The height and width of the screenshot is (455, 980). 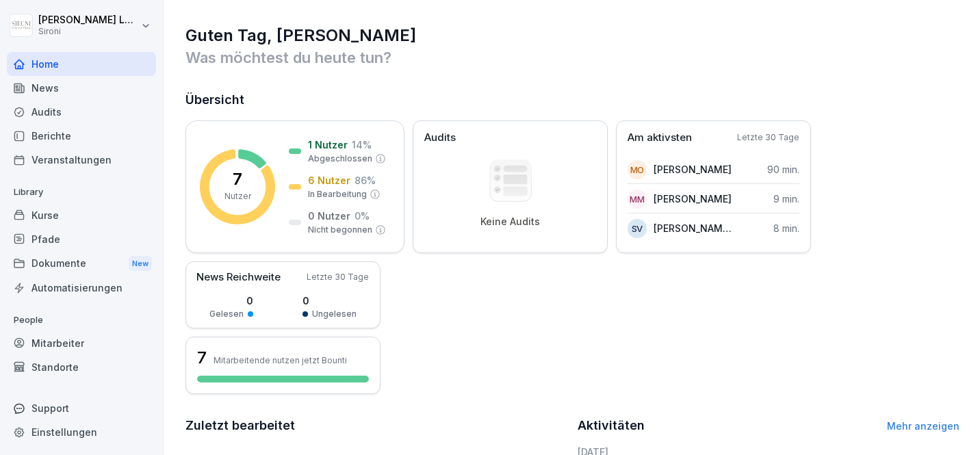 What do you see at coordinates (340, 230) in the screenshot?
I see `p: Nicht begonnen` at bounding box center [340, 230].